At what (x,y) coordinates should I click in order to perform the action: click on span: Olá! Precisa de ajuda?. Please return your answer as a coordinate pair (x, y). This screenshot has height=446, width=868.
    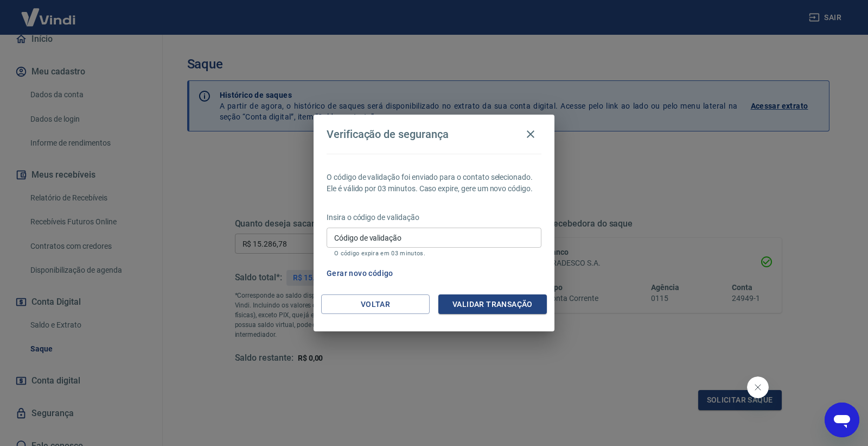
    Looking at the image, I should click on (49, 12).